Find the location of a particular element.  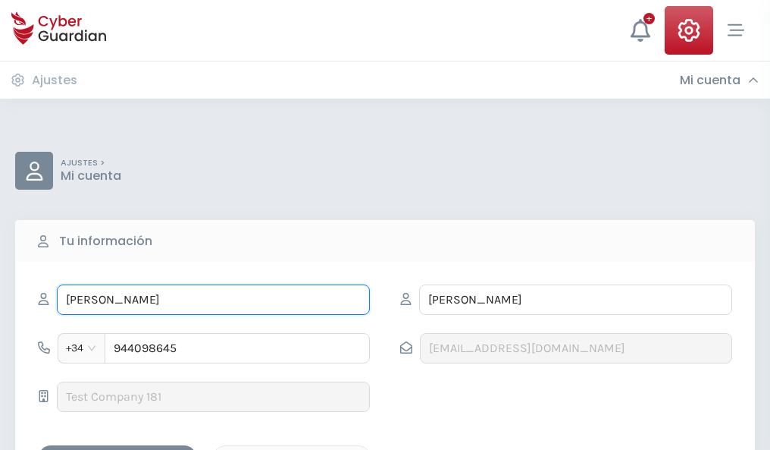

p: AJUSTES > is located at coordinates (91, 163).